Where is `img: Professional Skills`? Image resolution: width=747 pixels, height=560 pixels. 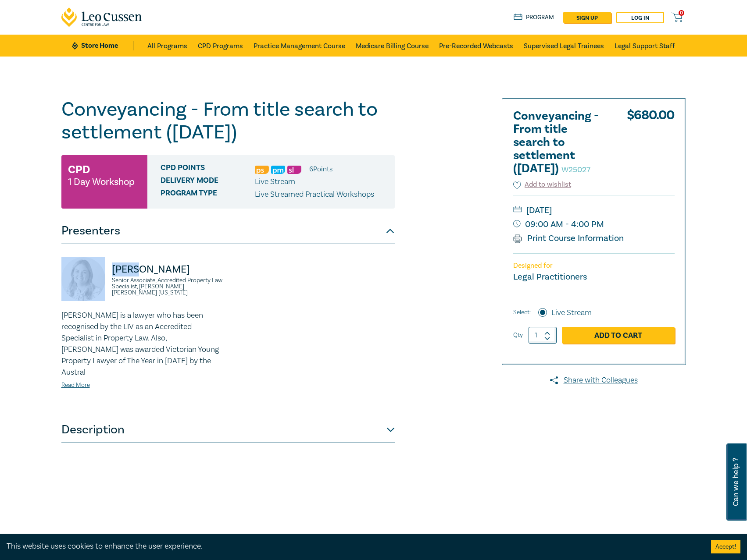
img: Professional Skills is located at coordinates (262, 169).